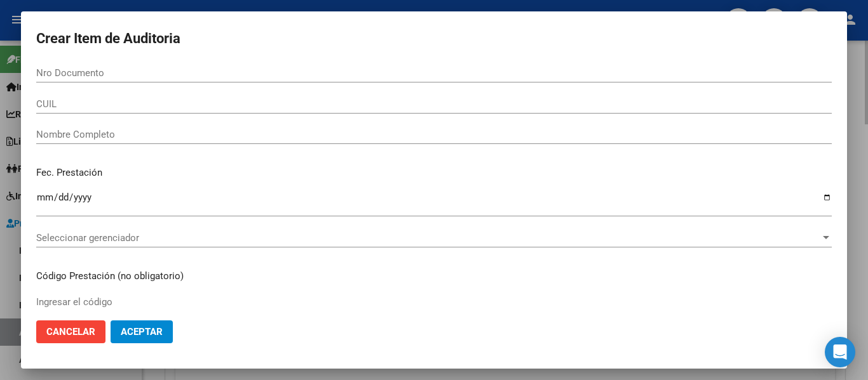 Image resolution: width=868 pixels, height=380 pixels. What do you see at coordinates (71, 332) in the screenshot?
I see `button: Cancelar` at bounding box center [71, 332].